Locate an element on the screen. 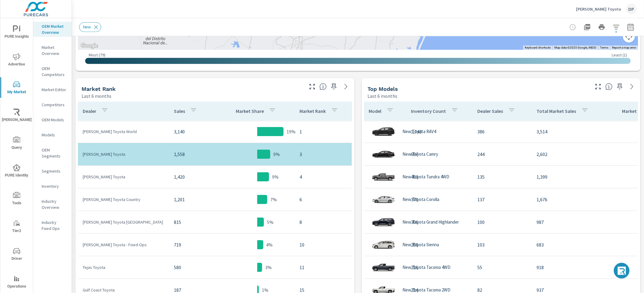  span: Market Rank shows you how you rank, in terms of sales, to other dealerships in your market. “Mark... is located at coordinates (323, 86).